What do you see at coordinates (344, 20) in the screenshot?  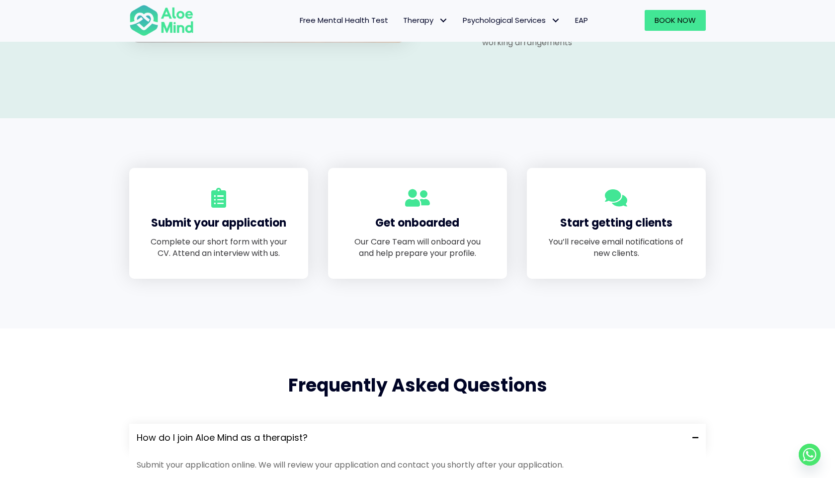 I see `span: Free Mental Health Test` at bounding box center [344, 20].